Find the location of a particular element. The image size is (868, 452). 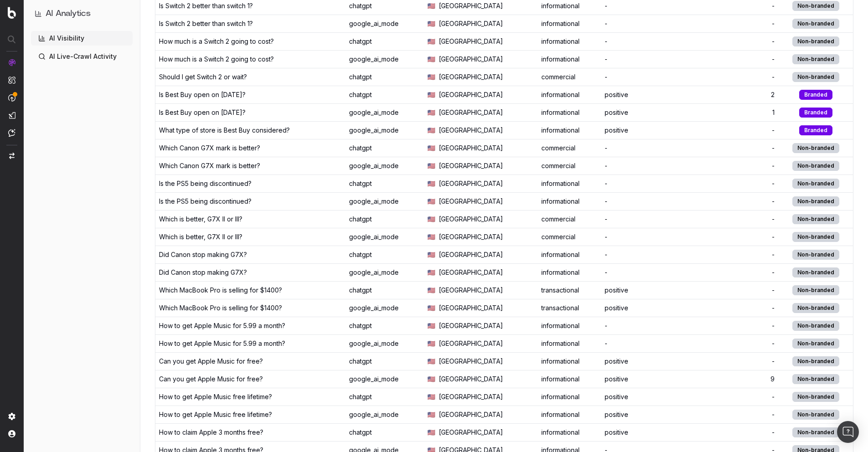

img: Assist is located at coordinates (12, 133).